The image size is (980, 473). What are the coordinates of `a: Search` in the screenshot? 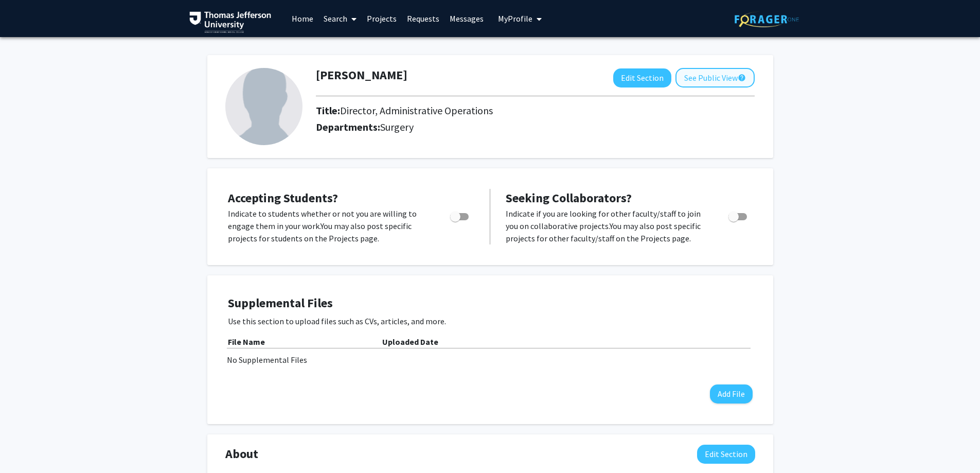 It's located at (340, 19).